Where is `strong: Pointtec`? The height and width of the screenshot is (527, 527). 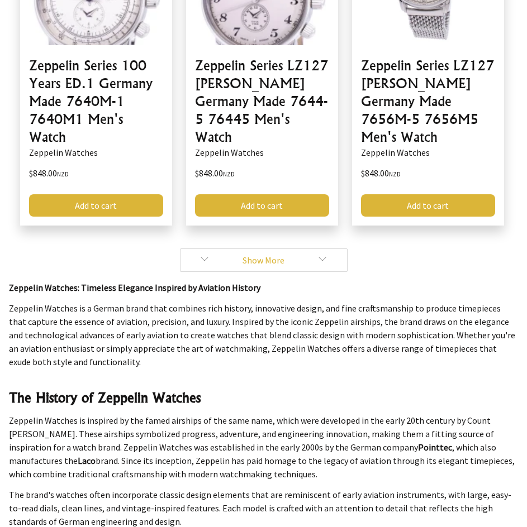
strong: Pointtec is located at coordinates (435, 447).